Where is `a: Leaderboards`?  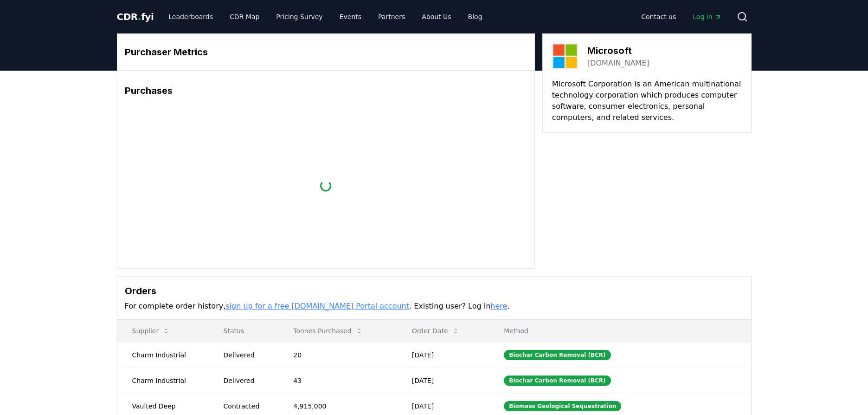
a: Leaderboards is located at coordinates (190, 17).